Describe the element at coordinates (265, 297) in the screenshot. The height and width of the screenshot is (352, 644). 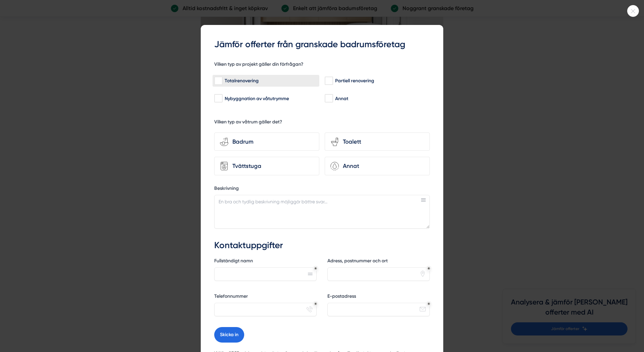
I see `label: Telefonnummer` at that location.